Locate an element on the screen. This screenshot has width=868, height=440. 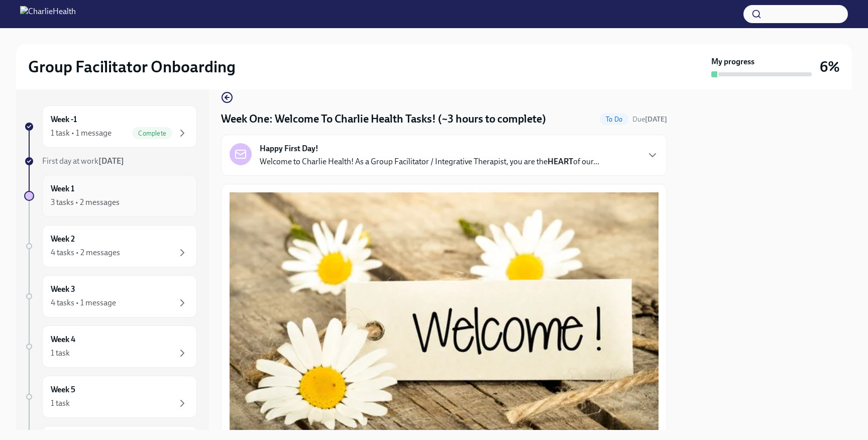
span: Complete is located at coordinates (152, 133).